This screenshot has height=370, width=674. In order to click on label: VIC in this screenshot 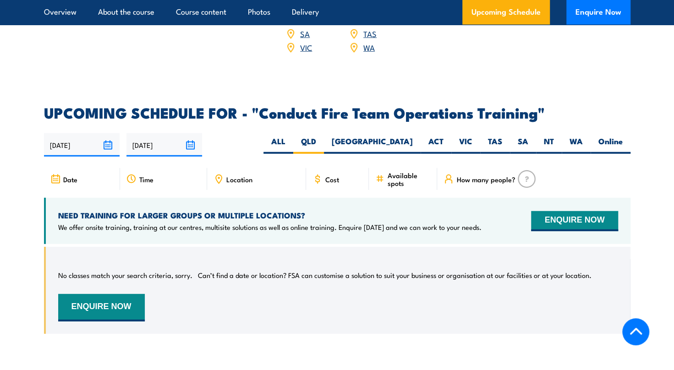, I will do `click(466, 145)`.